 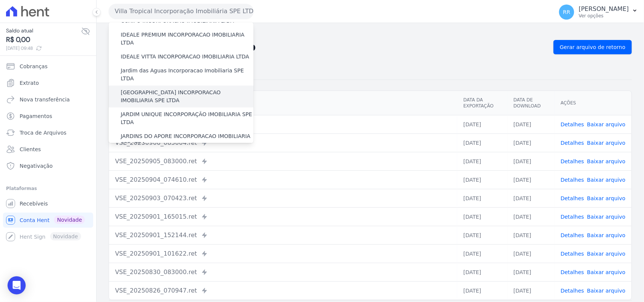 I want to click on div: Open Intercom Messenger, so click(x=16, y=286).